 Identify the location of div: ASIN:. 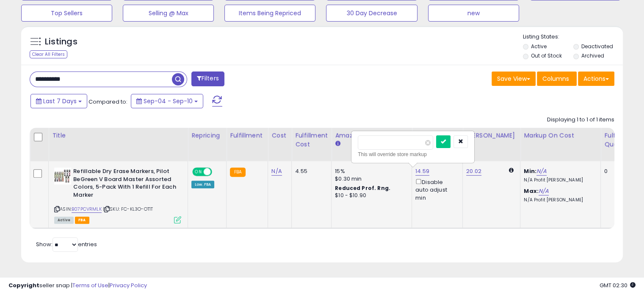
(118, 195).